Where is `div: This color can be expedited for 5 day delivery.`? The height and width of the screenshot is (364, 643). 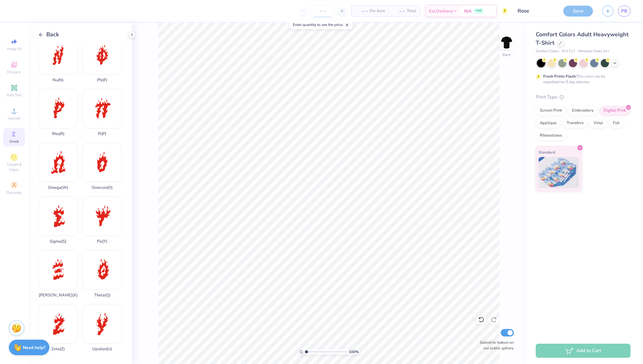
div: This color can be expedited for 5 day delivery. is located at coordinates (582, 79).